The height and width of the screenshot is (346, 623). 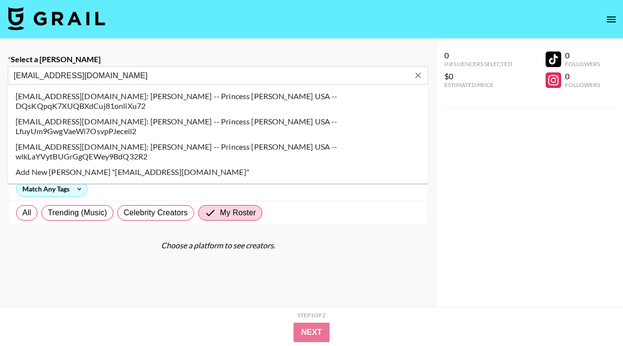 What do you see at coordinates (218, 246) in the screenshot?
I see `div: Choose a platform to see creators.` at bounding box center [218, 246].